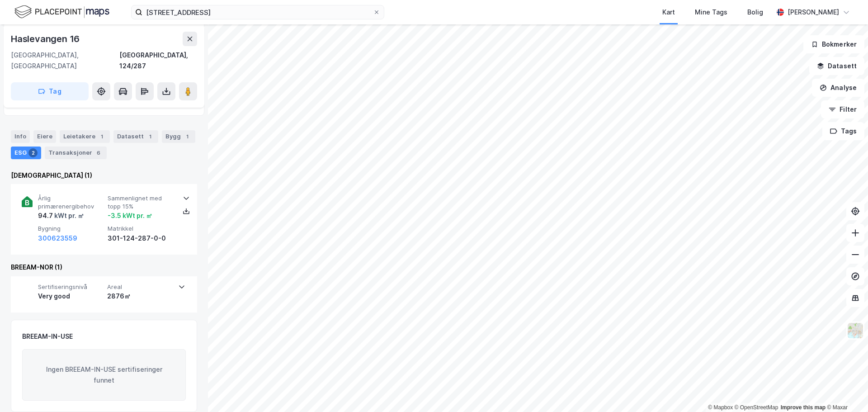  I want to click on div: 301-124-287-0-0, so click(140, 238).